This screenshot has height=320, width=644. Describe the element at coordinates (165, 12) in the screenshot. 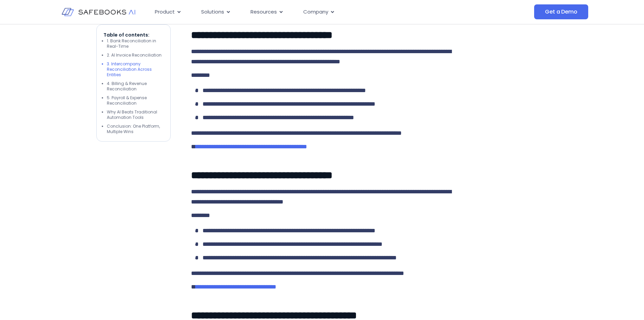

I see `span: Product` at that location.